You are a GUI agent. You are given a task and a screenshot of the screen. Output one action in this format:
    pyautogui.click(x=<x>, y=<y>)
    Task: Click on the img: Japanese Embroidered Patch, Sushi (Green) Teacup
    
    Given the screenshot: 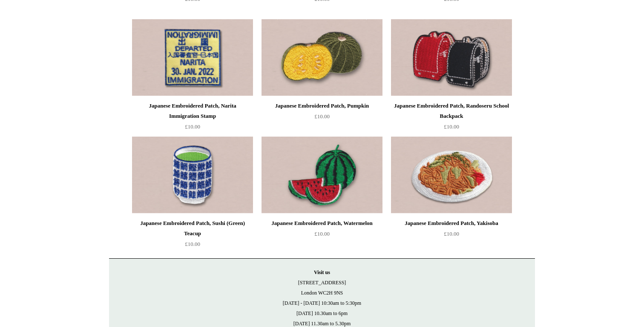 What is the action you would take?
    pyautogui.click(x=193, y=175)
    